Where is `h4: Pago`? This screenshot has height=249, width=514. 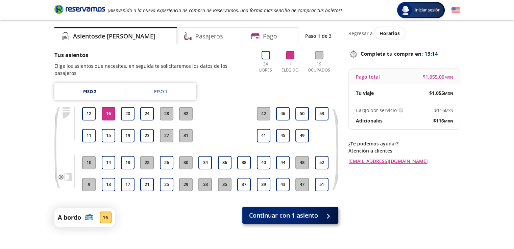 h4: Pago is located at coordinates (270, 36).